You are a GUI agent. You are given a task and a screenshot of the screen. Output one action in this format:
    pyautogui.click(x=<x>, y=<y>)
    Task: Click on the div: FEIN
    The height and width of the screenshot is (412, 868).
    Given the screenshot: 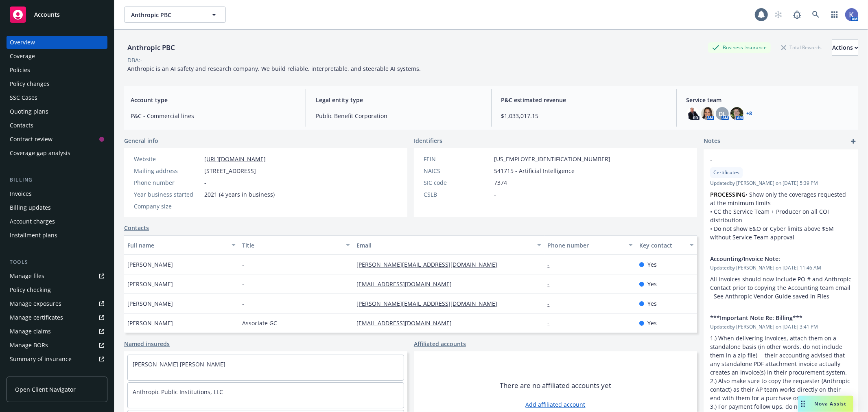 What is the action you would take?
    pyautogui.click(x=457, y=159)
    